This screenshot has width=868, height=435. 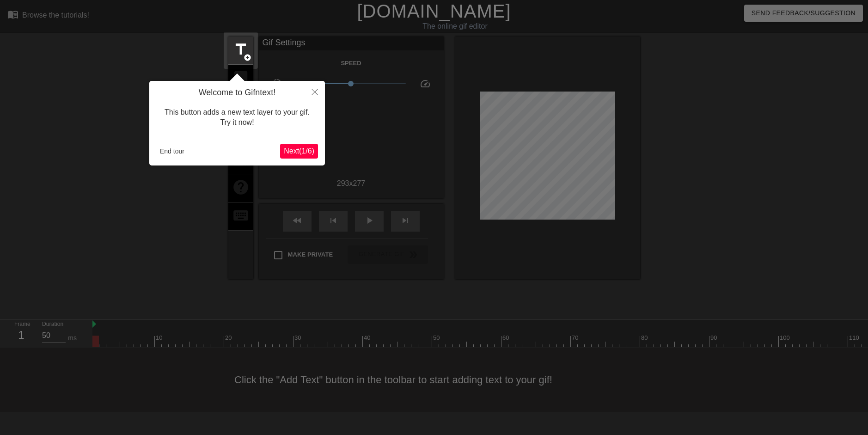 What do you see at coordinates (172, 151) in the screenshot?
I see `button: End tour` at bounding box center [172, 151].